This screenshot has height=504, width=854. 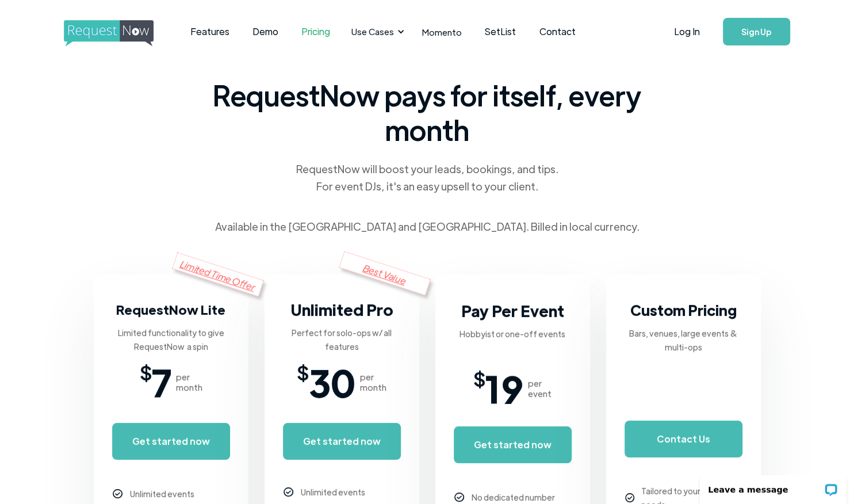 I want to click on div: Best Value, so click(x=385, y=273).